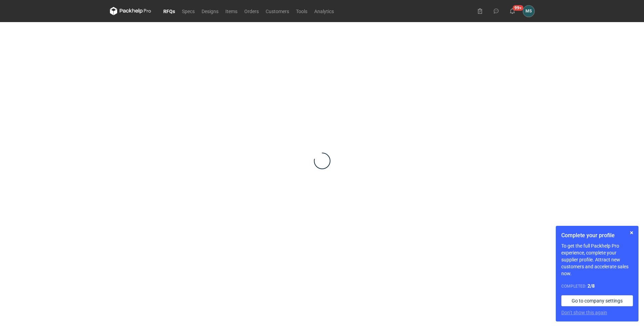  I want to click on a: Orders, so click(252, 11).